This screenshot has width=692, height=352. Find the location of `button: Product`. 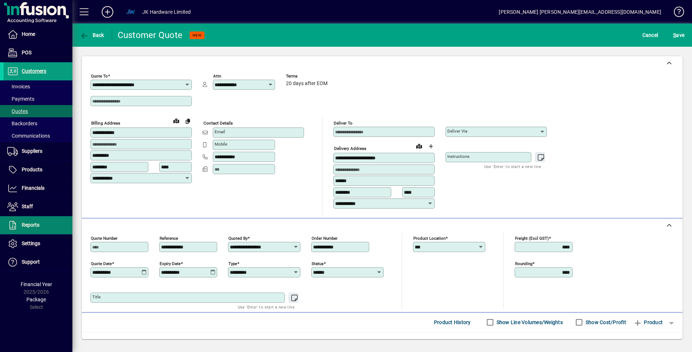

button: Product is located at coordinates (648, 322).